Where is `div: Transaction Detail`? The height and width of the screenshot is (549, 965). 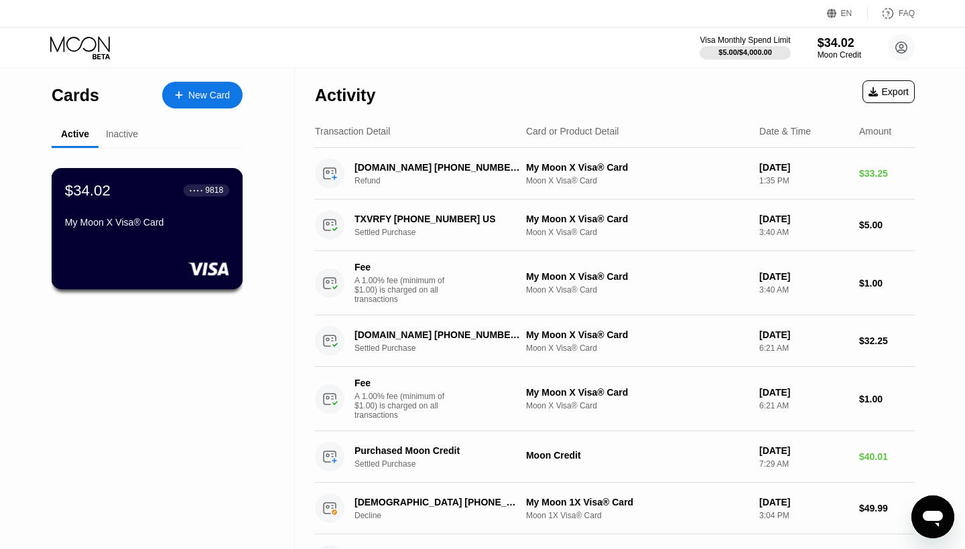
div: Transaction Detail is located at coordinates (352, 131).